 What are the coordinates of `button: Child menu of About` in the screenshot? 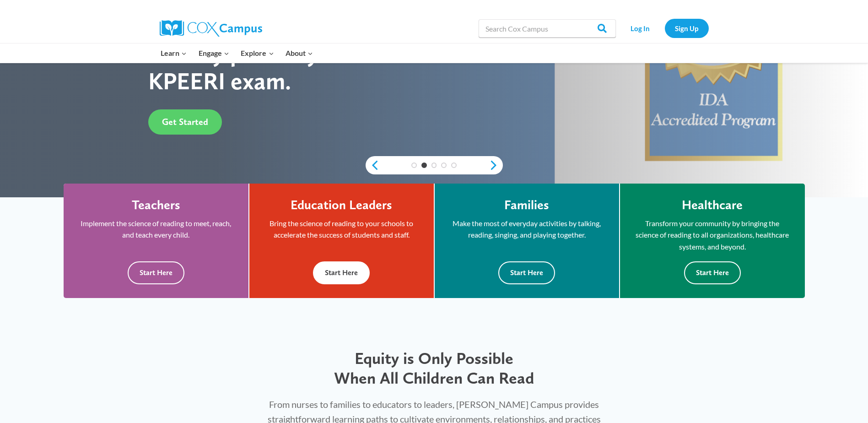 It's located at (299, 53).